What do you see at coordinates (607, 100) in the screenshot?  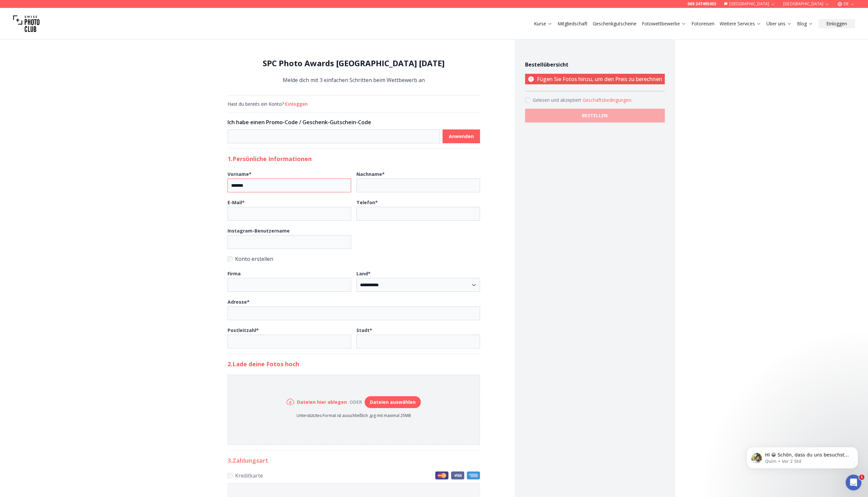 I see `button: Accept termsGelesen und akzeptiert` at bounding box center [607, 100].